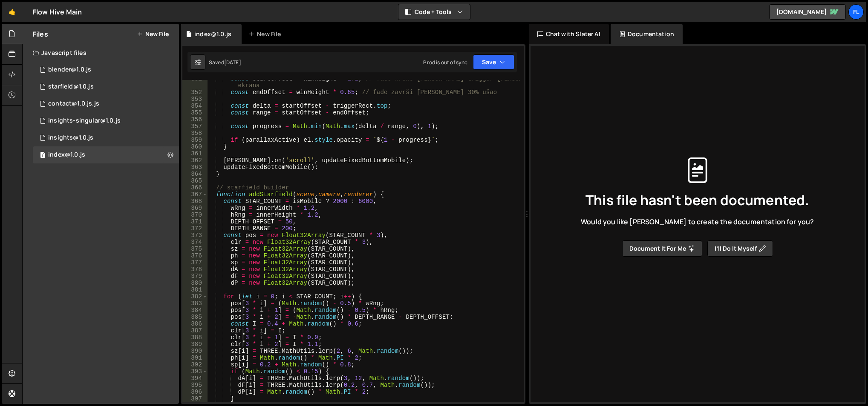 The width and height of the screenshot is (868, 406). Describe the element at coordinates (195, 317) in the screenshot. I see `div: 385` at that location.